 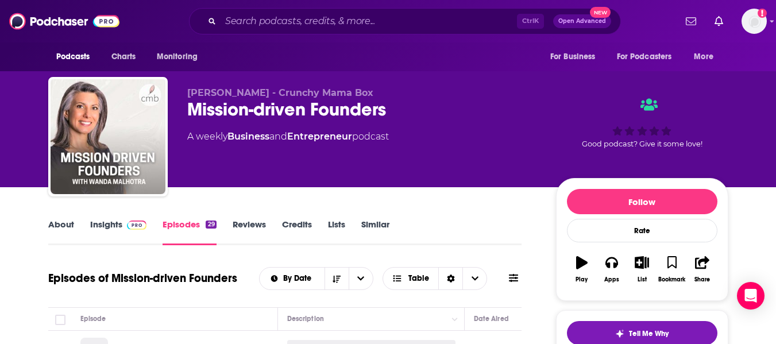 I want to click on img: tell me why sparkle, so click(x=620, y=334).